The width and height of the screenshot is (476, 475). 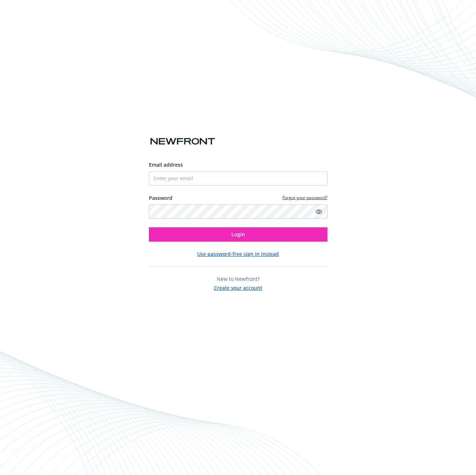 What do you see at coordinates (238, 234) in the screenshot?
I see `span: Login` at bounding box center [238, 234].